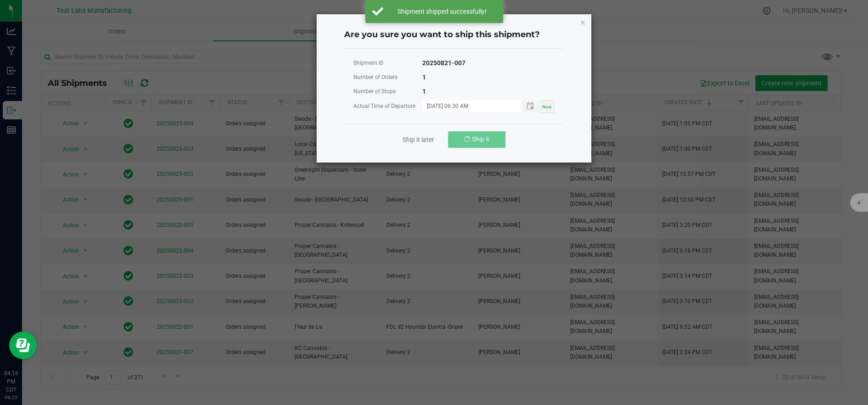  Describe the element at coordinates (481, 139) in the screenshot. I see `span: Ship it` at that location.